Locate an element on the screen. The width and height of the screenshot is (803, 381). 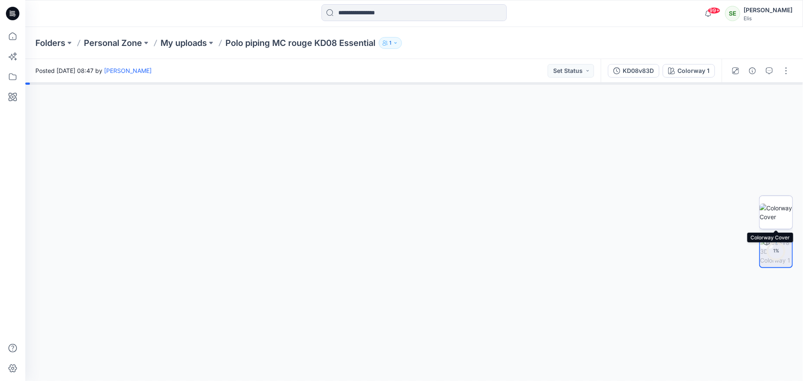
button: Colorway 1 is located at coordinates (689, 71).